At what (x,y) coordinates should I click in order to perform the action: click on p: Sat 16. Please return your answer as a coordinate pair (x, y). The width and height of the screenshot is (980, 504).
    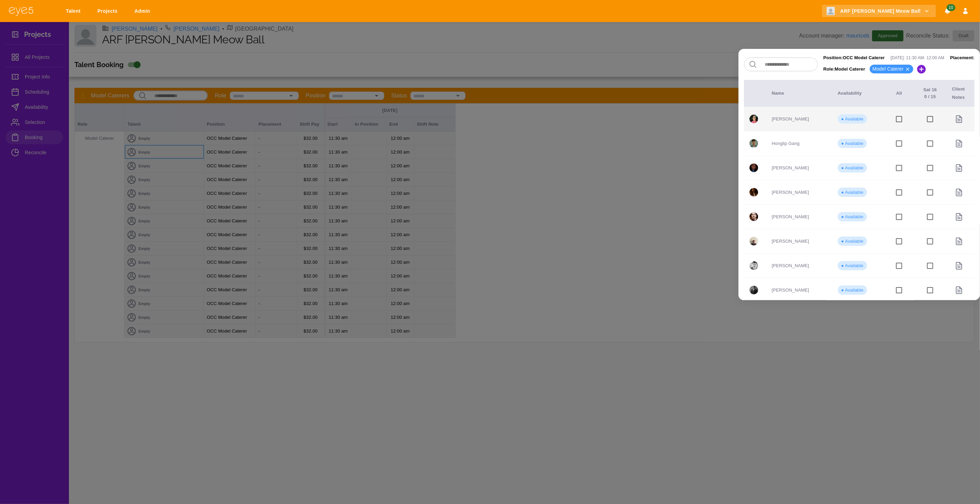
    Looking at the image, I should click on (930, 90).